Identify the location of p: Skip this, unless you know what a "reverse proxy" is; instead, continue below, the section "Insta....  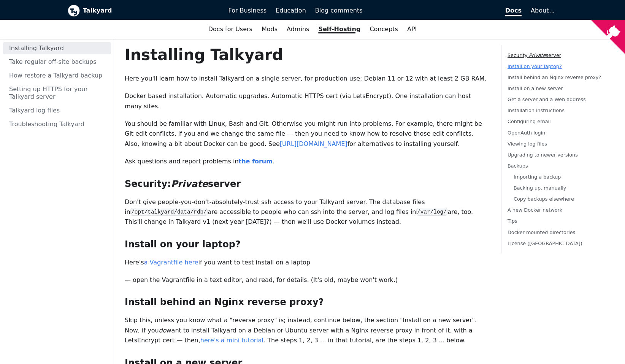
(307, 330).